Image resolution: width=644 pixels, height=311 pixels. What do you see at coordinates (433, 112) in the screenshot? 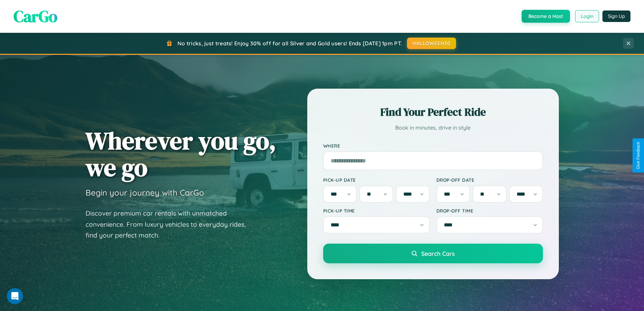
I see `h2: Find Your Perfect Ride` at bounding box center [433, 112].